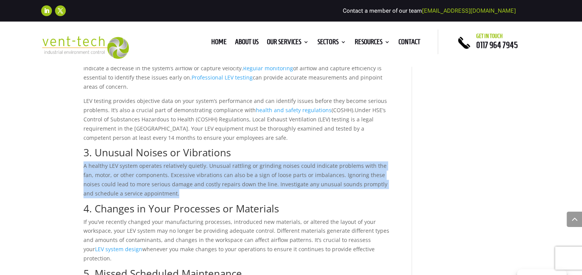 This screenshot has width=582, height=275. I want to click on a: Our Services, so click(288, 43).